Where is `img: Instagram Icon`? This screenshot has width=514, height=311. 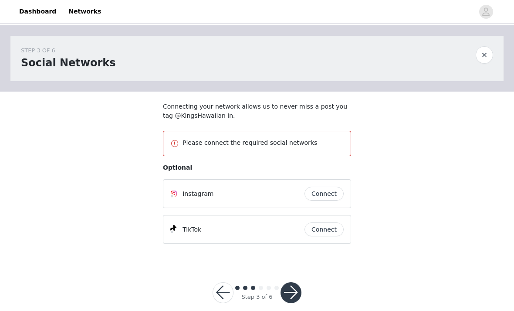 img: Instagram Icon is located at coordinates (174, 193).